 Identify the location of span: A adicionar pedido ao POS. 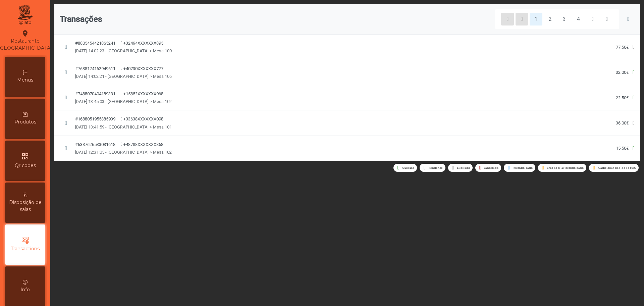
(617, 168).